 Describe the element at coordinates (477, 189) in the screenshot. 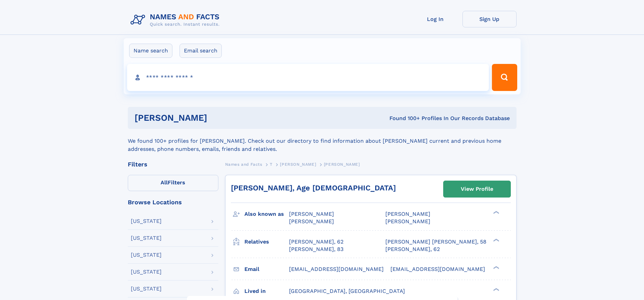

I see `a: View Profile` at that location.